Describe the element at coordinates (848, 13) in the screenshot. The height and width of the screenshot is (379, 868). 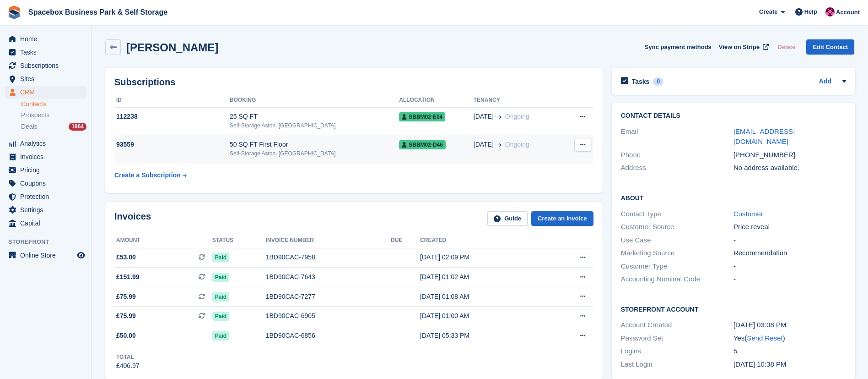
I see `span: Account` at that location.